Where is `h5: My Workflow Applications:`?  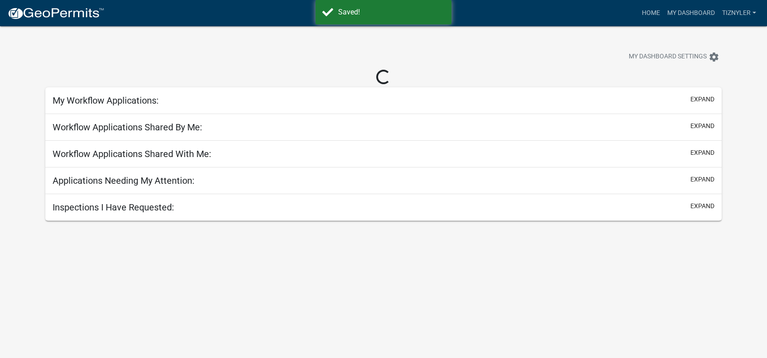
h5: My Workflow Applications: is located at coordinates (106, 101).